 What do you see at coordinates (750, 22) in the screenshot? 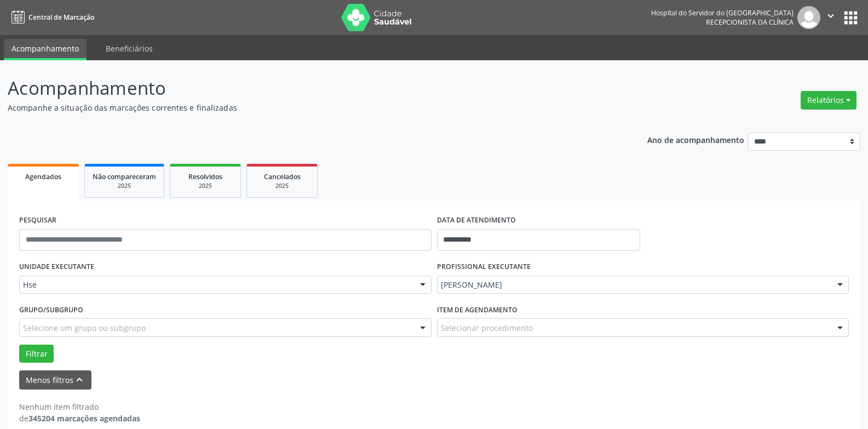
I see `span: Recepcionista da clínica` at bounding box center [750, 22].